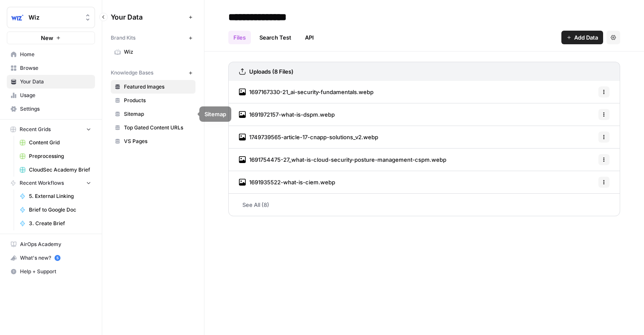  What do you see at coordinates (306, 92) in the screenshot?
I see `a: 1697167330-21_ai-security-fundamentals.webp` at bounding box center [306, 92].